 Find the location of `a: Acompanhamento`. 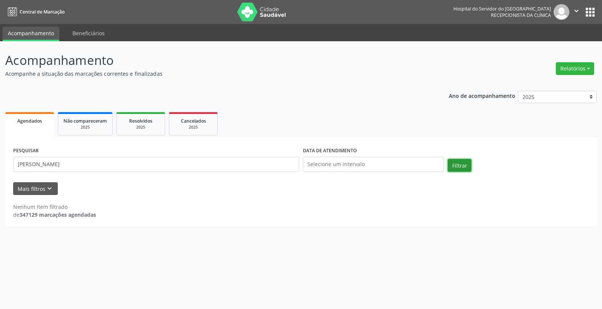

a: Acompanhamento is located at coordinates (31, 34).